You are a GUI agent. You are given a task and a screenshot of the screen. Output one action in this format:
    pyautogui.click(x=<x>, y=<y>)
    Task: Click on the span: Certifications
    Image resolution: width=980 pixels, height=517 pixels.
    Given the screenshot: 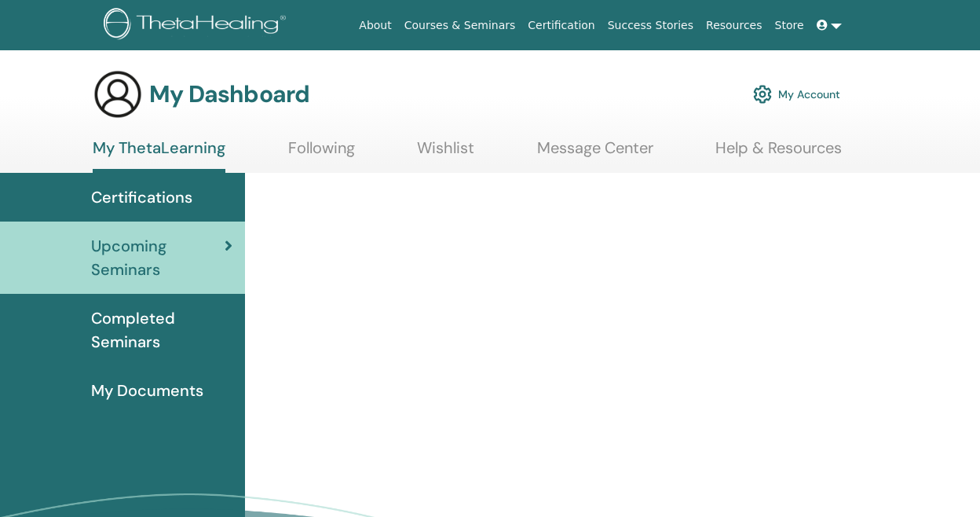 What is the action you would take?
    pyautogui.click(x=141, y=197)
    